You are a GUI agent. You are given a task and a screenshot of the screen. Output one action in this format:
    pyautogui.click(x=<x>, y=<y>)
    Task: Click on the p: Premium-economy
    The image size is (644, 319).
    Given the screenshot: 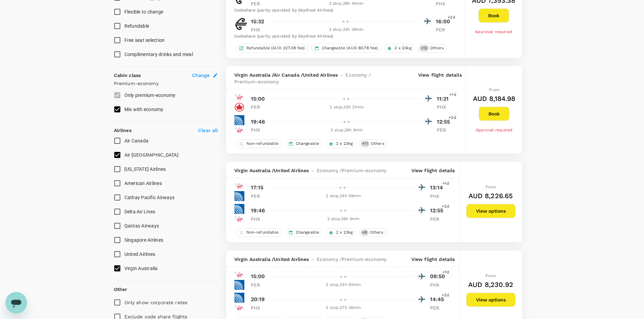 What is the action you would take?
    pyautogui.click(x=166, y=83)
    